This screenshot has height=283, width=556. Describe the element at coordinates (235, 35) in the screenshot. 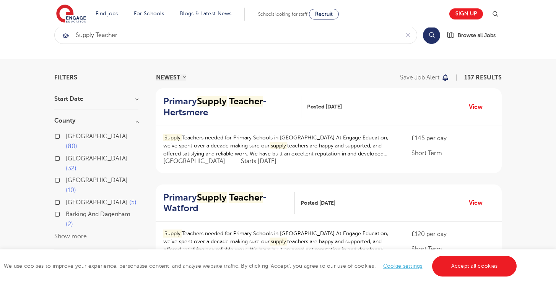

I see `div: Submit` at that location.